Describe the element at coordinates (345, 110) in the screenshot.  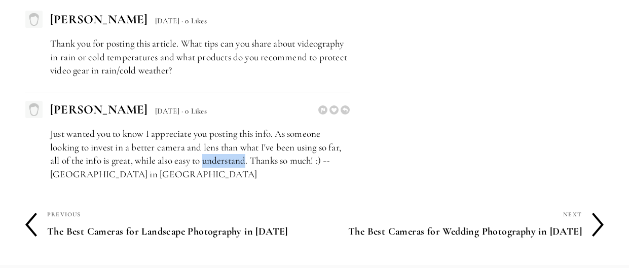
I see `span: Reply` at that location.